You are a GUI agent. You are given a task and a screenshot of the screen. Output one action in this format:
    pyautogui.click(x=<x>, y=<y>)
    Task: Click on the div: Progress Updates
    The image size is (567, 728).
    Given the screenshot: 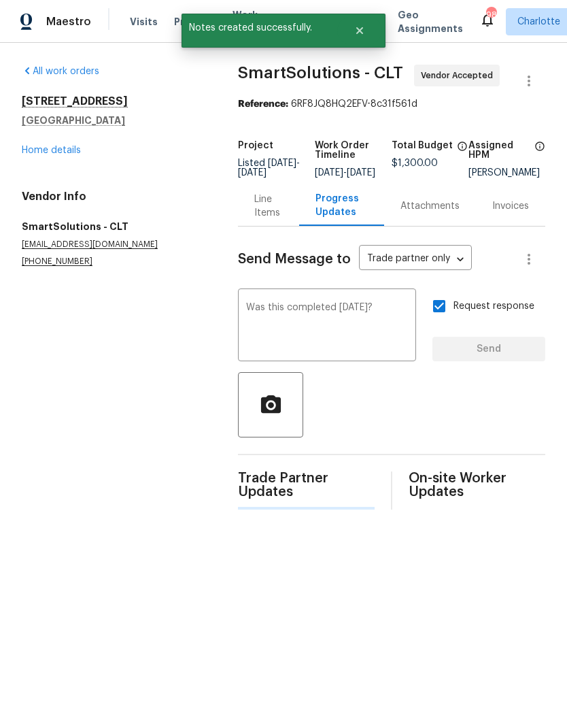 What is the action you would take?
    pyautogui.click(x=341, y=206)
    